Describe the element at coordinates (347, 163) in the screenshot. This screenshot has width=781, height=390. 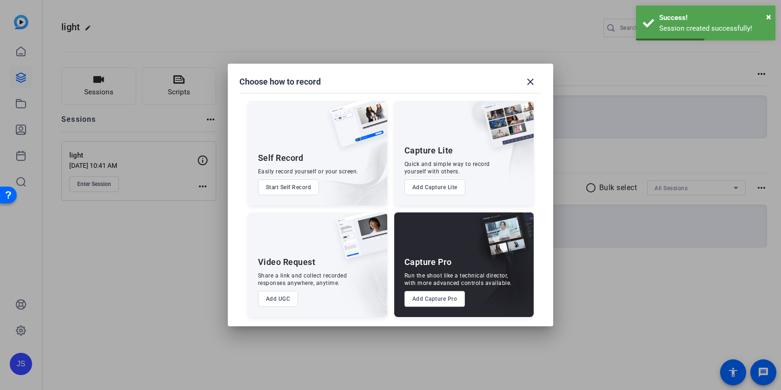
I see `img: embarkstudio-self-record.png` at that location.